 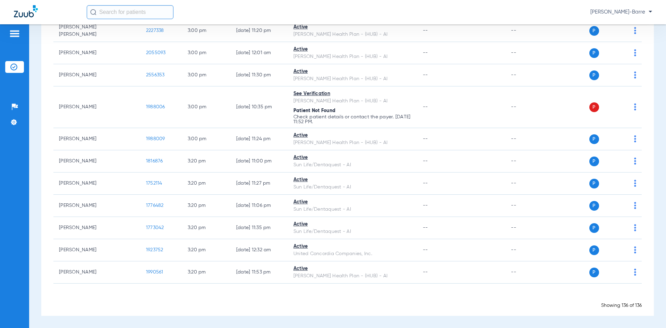 What do you see at coordinates (155, 31) in the screenshot?
I see `span: 2227338` at bounding box center [155, 31].